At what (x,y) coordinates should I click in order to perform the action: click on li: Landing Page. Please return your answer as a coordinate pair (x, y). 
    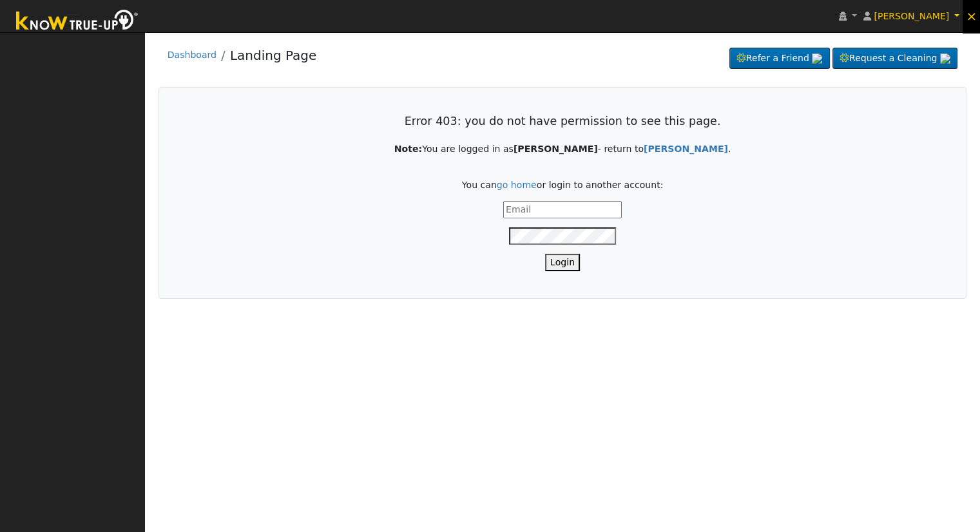
    Looking at the image, I should click on (266, 58).